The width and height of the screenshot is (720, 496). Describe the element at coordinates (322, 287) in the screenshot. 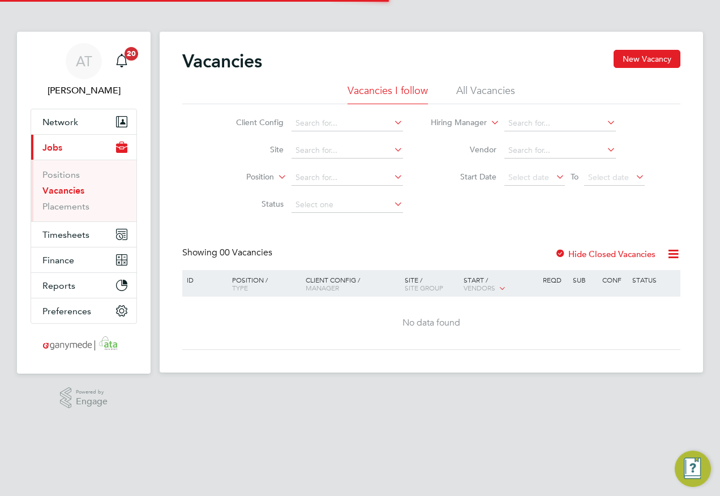

I see `span: Manager` at that location.